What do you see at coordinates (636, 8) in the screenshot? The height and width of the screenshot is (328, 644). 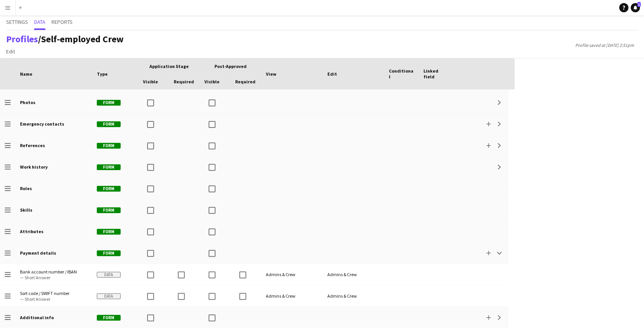 I see `a: 1` at bounding box center [636, 8].